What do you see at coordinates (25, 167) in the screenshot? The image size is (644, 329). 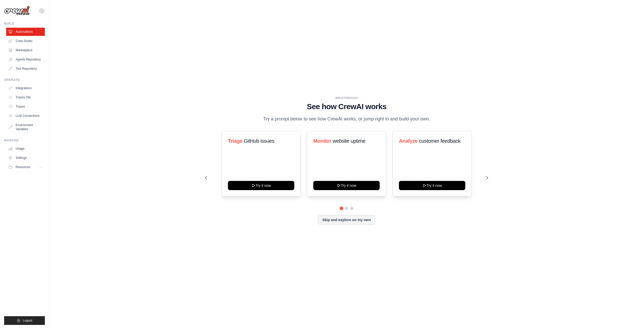 I see `button: Resources` at bounding box center [25, 167].